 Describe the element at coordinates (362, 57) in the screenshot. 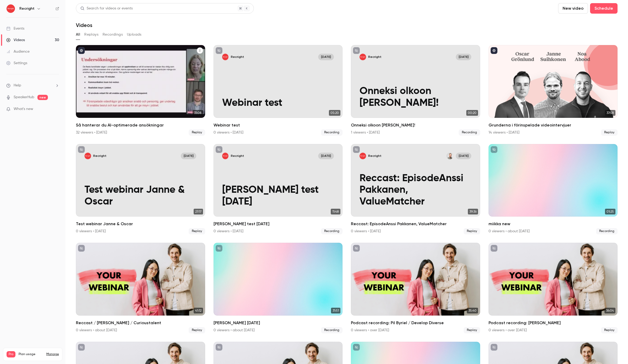

I see `img: Onneksi olkoon Juha!` at that location.